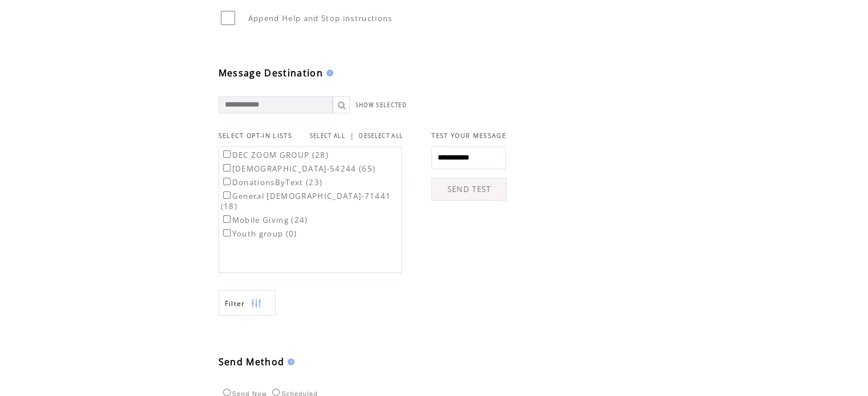  Describe the element at coordinates (276, 392) in the screenshot. I see `input: Scheduled` at that location.